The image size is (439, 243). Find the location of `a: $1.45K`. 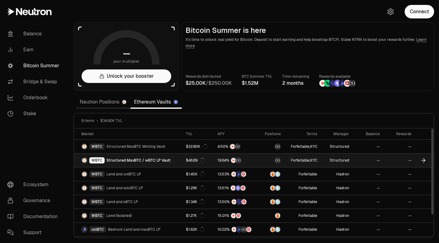

a: $1.45K is located at coordinates (198, 174).